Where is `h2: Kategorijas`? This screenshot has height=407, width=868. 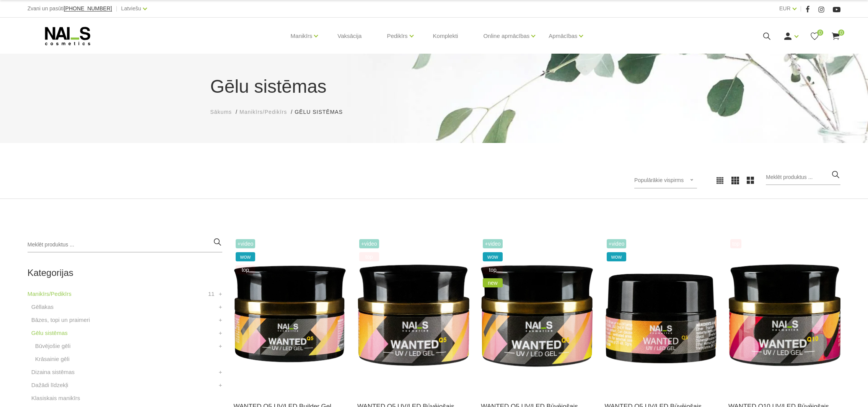
h2: Kategorijas is located at coordinates (125, 273).